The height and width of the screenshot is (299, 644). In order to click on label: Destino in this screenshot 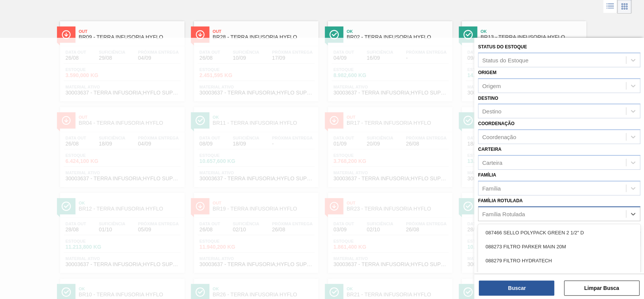, I will do `click(488, 98)`.